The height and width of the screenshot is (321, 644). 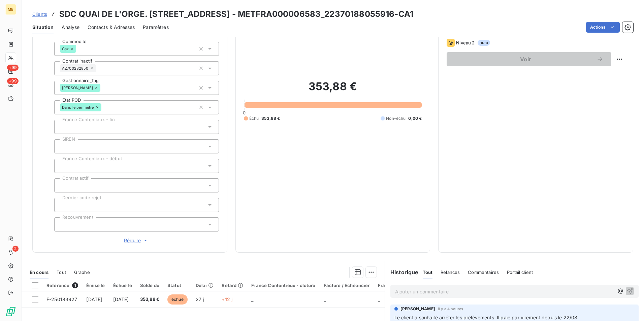 What do you see at coordinates (233, 285) in the screenshot?
I see `div: Retard` at bounding box center [233, 285].